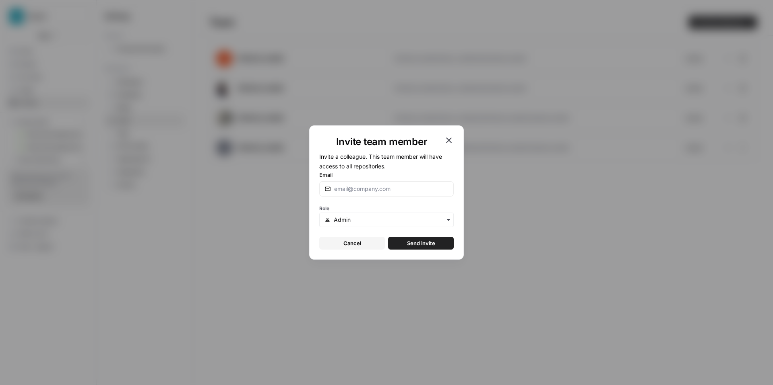  What do you see at coordinates (391, 220) in the screenshot?
I see `input: Admin` at bounding box center [391, 220].